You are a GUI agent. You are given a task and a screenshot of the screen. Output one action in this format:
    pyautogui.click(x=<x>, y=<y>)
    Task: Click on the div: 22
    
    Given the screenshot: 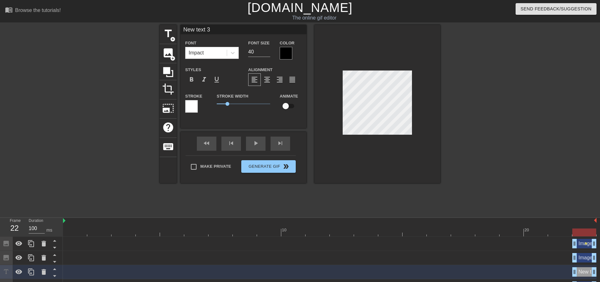 What is the action you would take?
    pyautogui.click(x=14, y=228)
    